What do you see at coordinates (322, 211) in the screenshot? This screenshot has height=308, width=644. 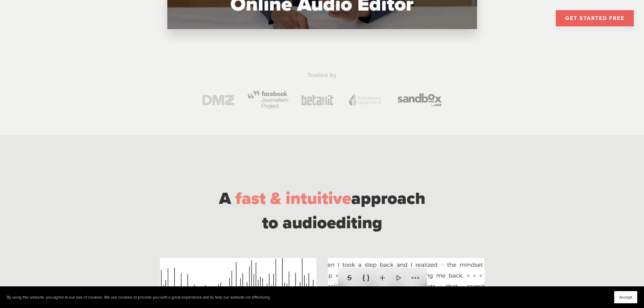 I see `div: approach to audio` at bounding box center [322, 211].